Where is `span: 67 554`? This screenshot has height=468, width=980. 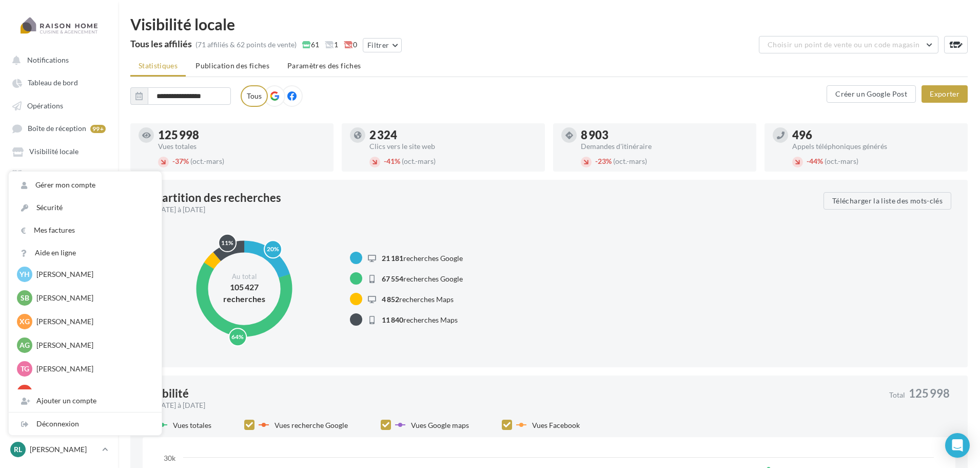
span: 67 554 is located at coordinates (393, 278).